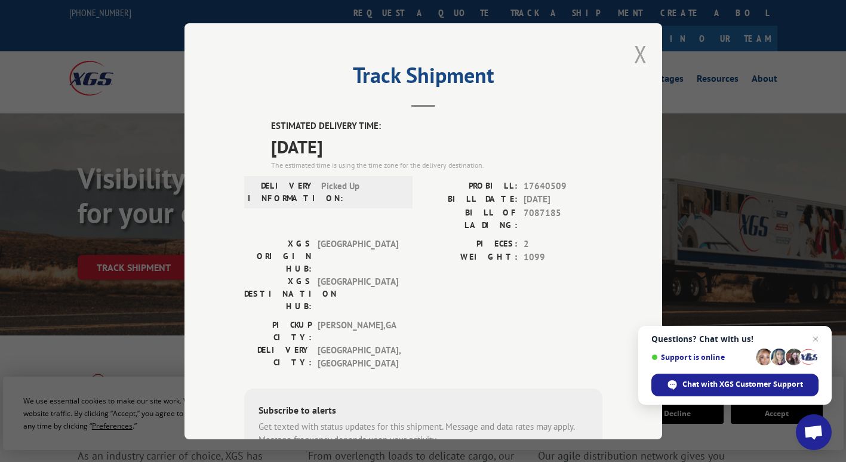  Describe the element at coordinates (471, 219) in the screenshot. I see `label: BILL OF LADING:` at that location.